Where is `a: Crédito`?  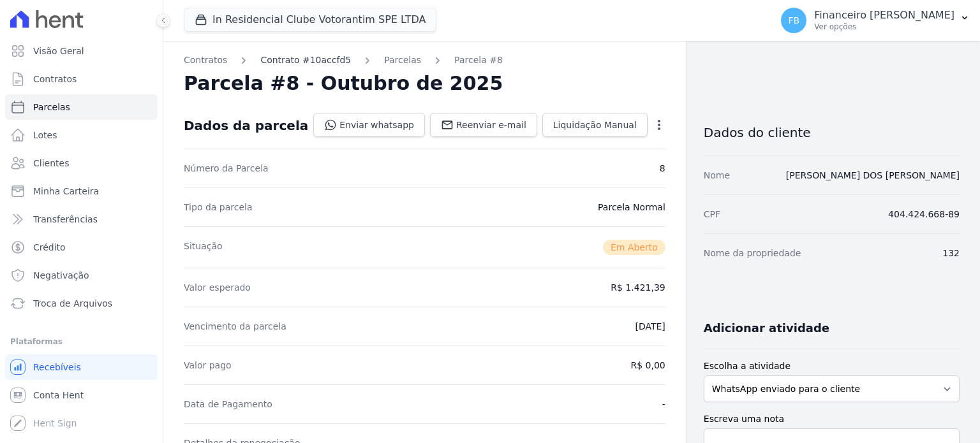
a: Crédito is located at coordinates (81, 247).